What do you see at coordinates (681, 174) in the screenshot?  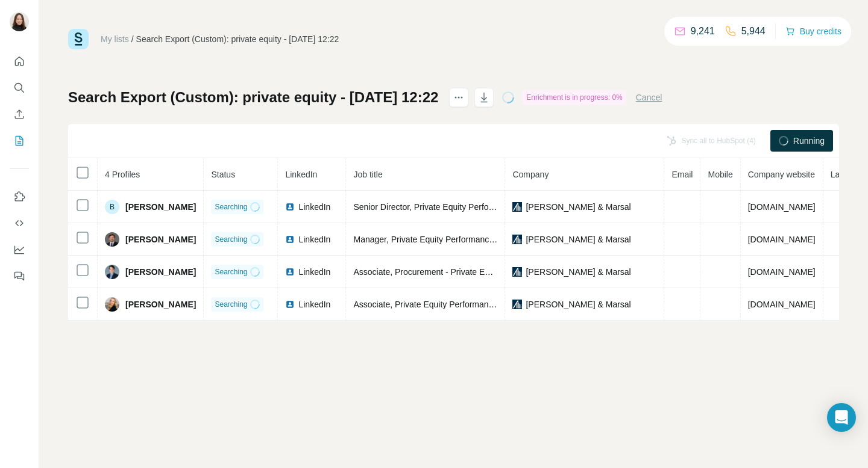 I see `span: Email` at bounding box center [681, 174].